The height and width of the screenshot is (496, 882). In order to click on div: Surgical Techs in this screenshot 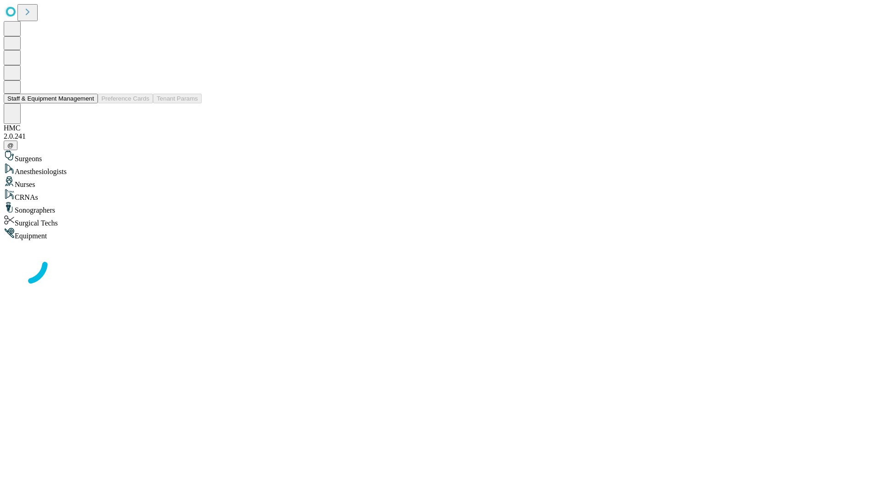, I will do `click(441, 221)`.